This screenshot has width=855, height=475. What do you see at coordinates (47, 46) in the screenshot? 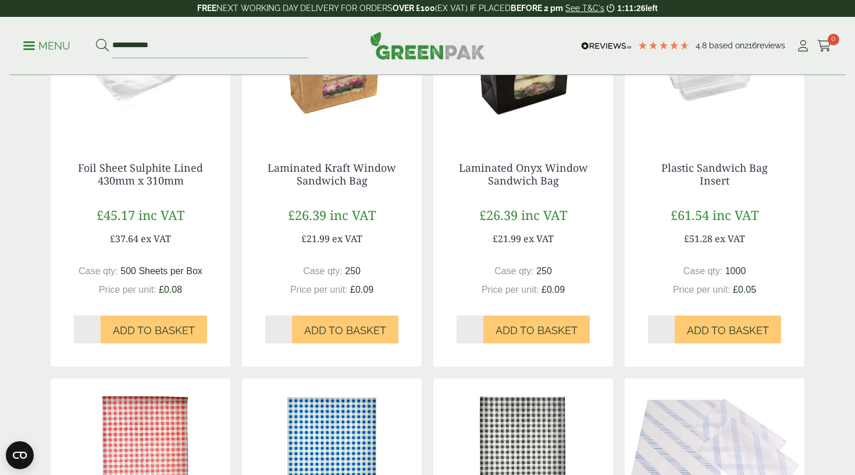
I see `p: Menu` at bounding box center [47, 46].